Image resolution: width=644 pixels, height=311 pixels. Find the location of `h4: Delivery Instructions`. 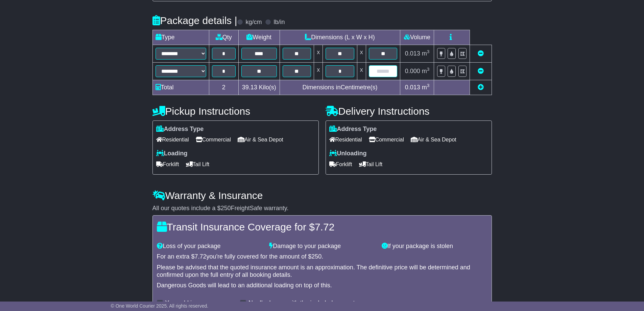

h4: Delivery Instructions is located at coordinates (409, 111).